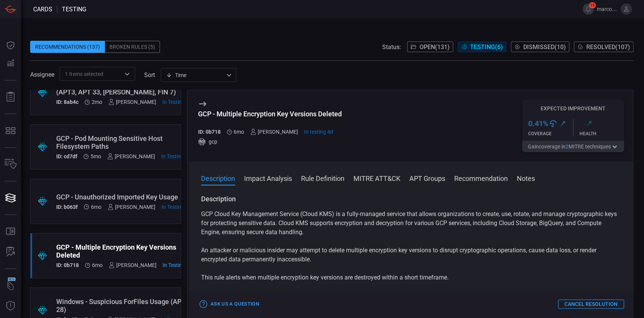  What do you see at coordinates (567, 146) in the screenshot?
I see `span: 2` at bounding box center [567, 146].